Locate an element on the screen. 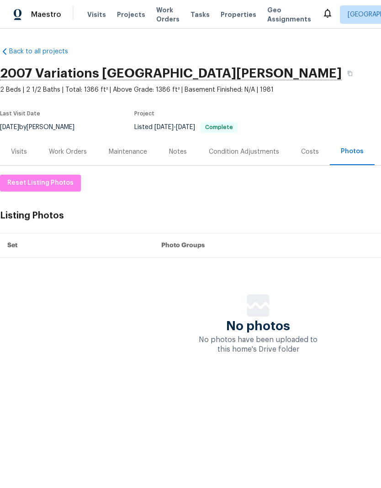 This screenshot has height=488, width=381. span: Properties is located at coordinates (238, 15).